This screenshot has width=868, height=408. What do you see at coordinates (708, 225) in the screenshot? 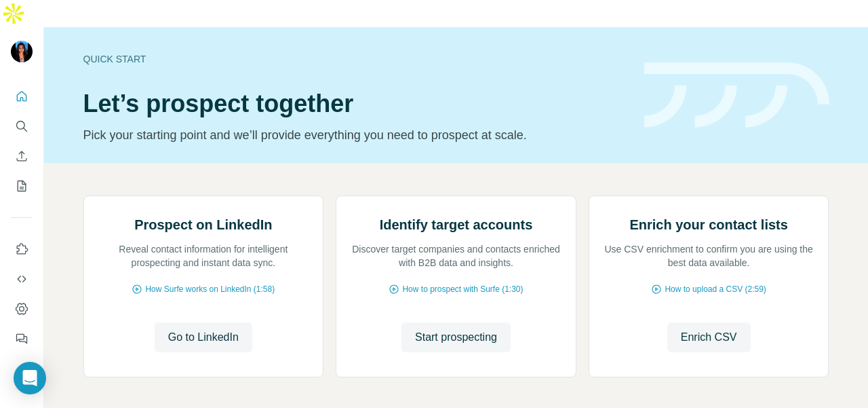
I see `h2: Enrich your contact lists` at bounding box center [708, 225].